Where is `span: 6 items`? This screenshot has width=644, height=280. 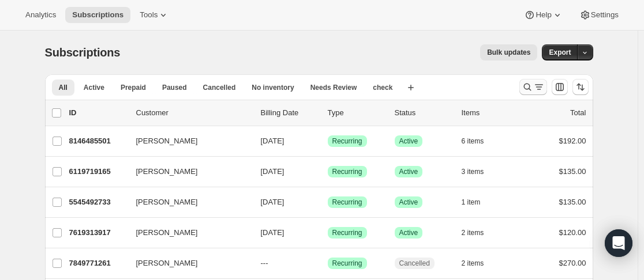
span: 6 items is located at coordinates (473, 141).